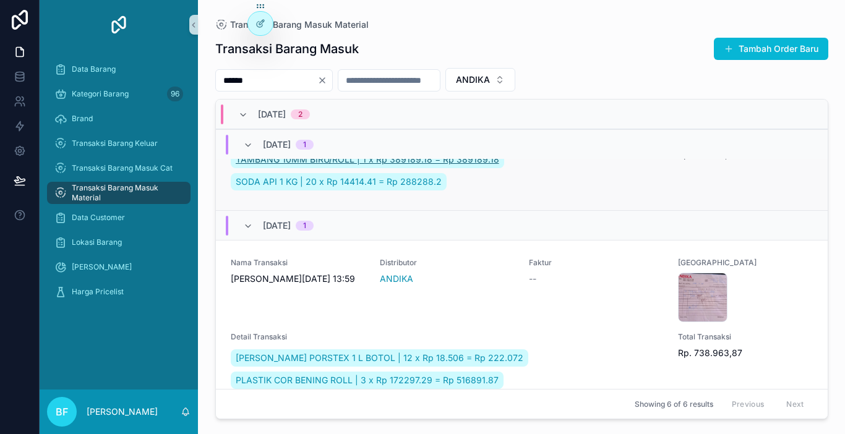  Describe the element at coordinates (287, 49) in the screenshot. I see `h1: Transaksi Barang Masuk` at that location.